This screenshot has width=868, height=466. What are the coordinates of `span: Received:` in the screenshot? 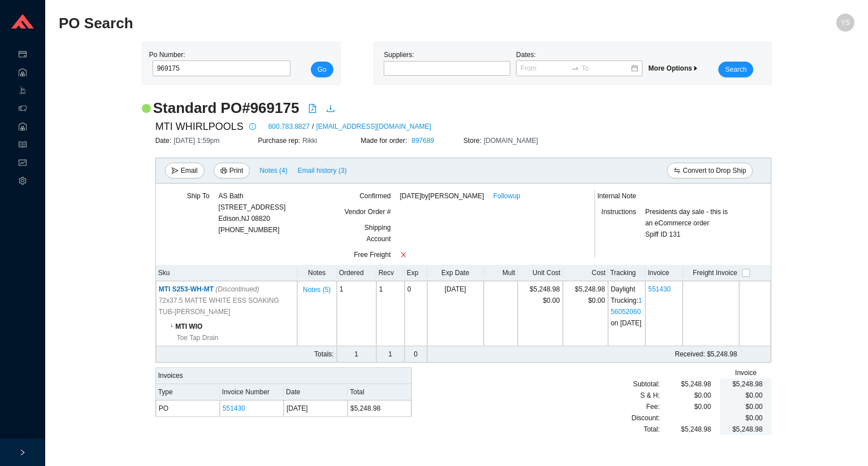 It's located at (690, 354).